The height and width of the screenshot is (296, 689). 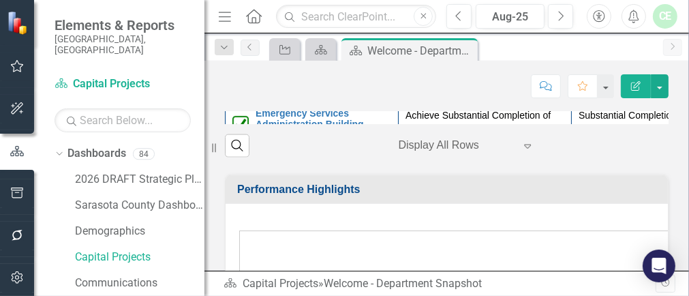 I want to click on a: 2026 DRAFT Strategic Plan, so click(x=140, y=179).